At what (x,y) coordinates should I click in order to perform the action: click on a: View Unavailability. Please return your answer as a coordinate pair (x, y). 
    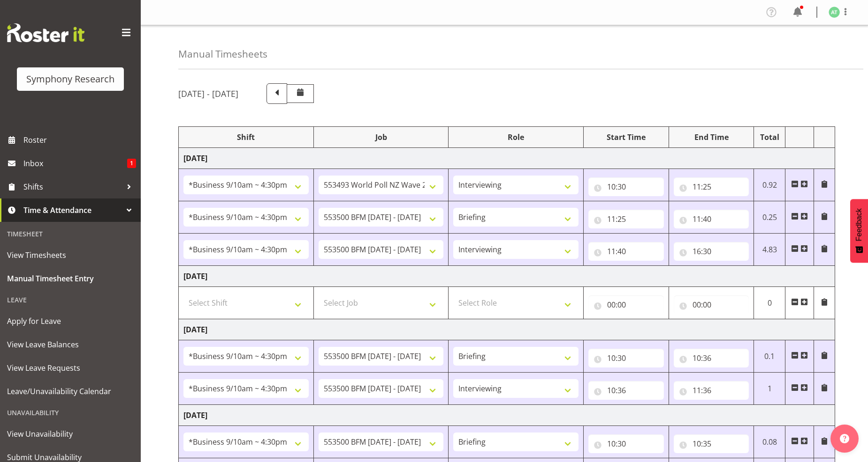
    Looking at the image, I should click on (71, 435).